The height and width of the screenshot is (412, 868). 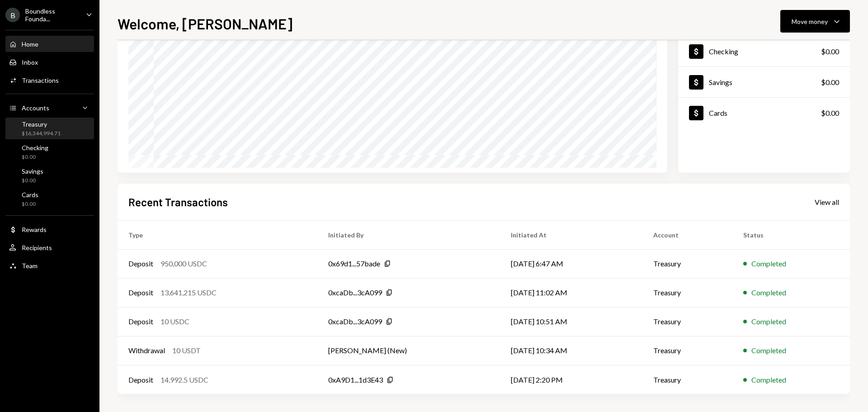 I want to click on div: Boundless Founda..., so click(x=52, y=15).